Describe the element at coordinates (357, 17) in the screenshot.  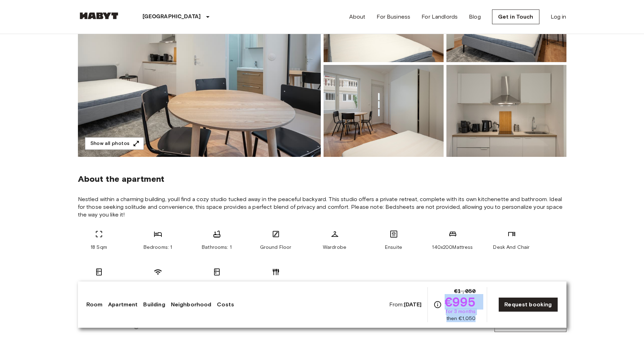
I see `a: About` at that location.